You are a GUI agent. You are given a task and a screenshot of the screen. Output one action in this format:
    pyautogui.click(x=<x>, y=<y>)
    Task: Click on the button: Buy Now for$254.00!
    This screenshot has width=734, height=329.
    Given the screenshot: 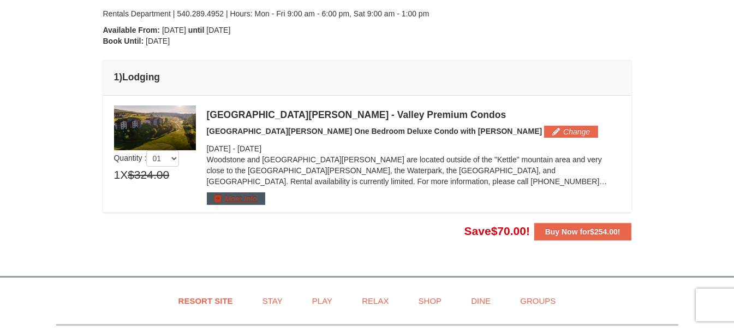 What is the action you would take?
    pyautogui.click(x=583, y=231)
    